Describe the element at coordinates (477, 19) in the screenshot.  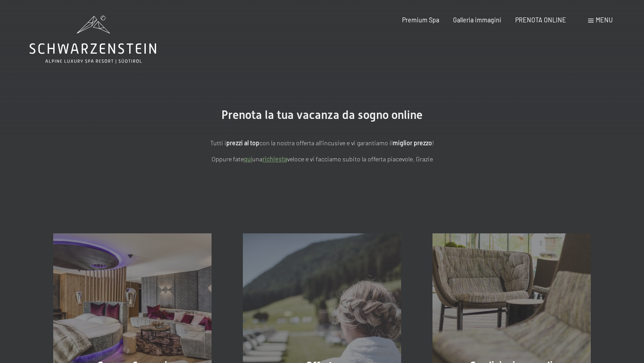
I see `a: Galleria immagini` at that location.